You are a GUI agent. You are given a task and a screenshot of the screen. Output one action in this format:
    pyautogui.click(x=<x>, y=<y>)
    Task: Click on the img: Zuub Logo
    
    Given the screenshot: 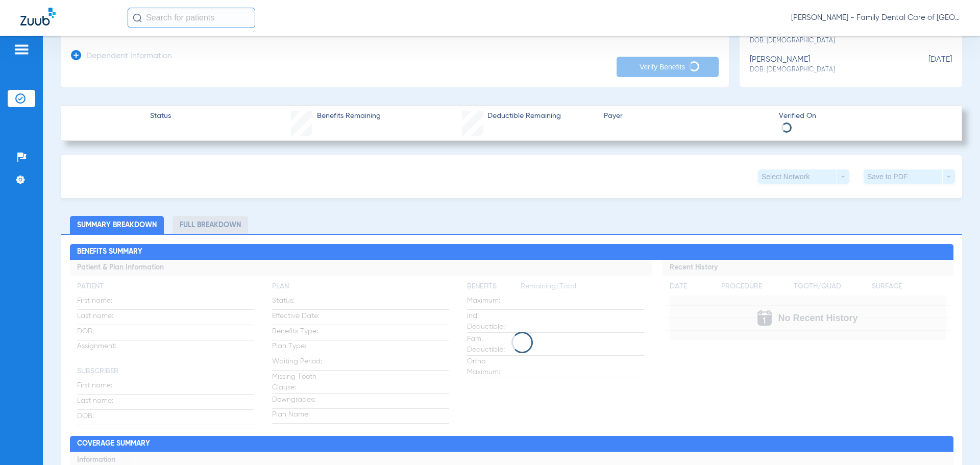 What is the action you would take?
    pyautogui.click(x=38, y=16)
    